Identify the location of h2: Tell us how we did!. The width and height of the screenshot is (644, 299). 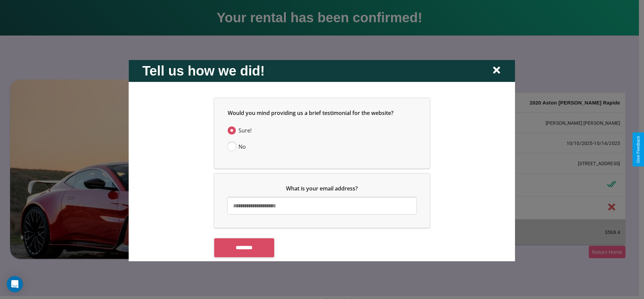
(204, 71).